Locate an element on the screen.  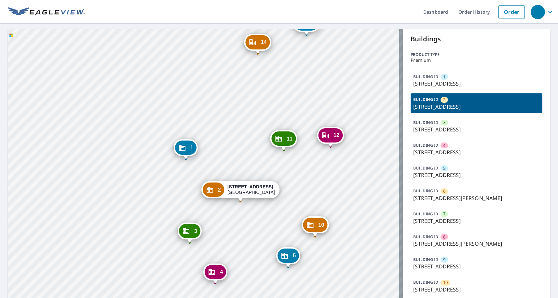
div: Dropped pin, building 3, Commercial property, 7025 S 115th Street Plz La Vista, NE 68128 is located at coordinates (190, 233).